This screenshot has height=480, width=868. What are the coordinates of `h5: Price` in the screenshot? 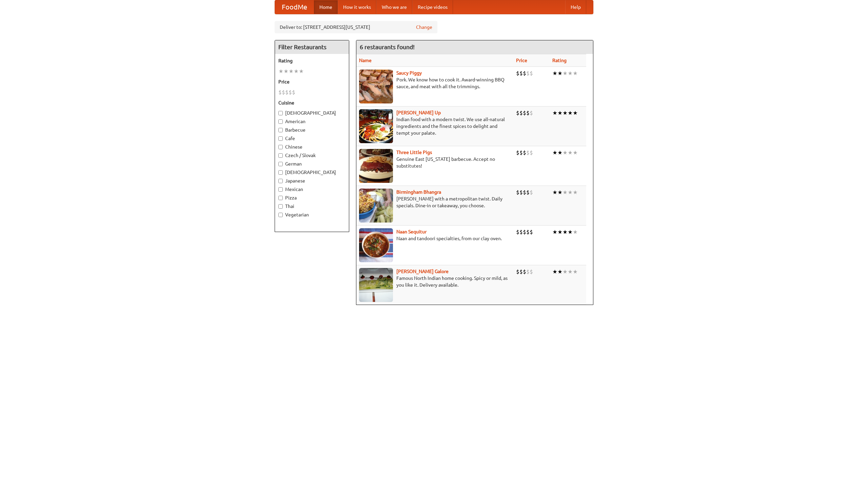 It's located at (312, 82).